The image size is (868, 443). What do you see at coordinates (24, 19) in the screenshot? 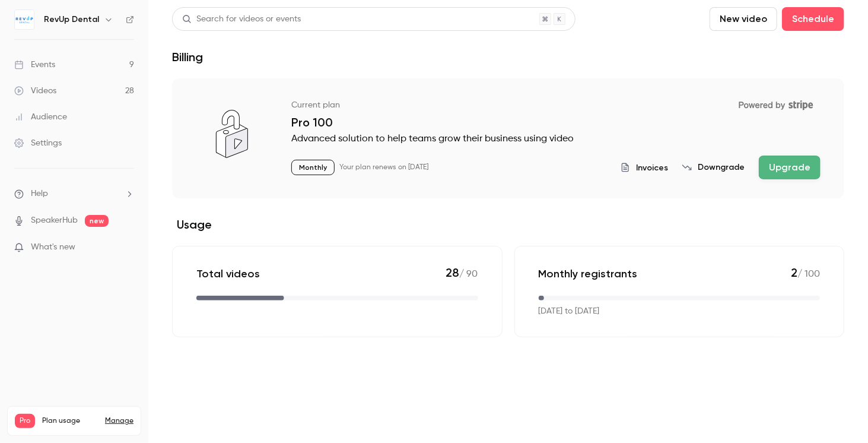
I see `img: RevUp Dental` at bounding box center [24, 19].